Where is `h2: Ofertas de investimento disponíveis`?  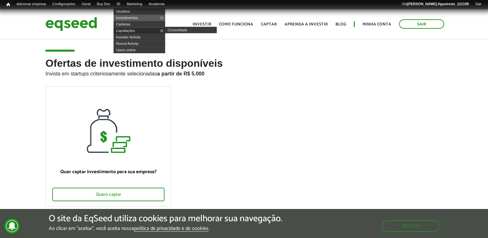
h2: Ofertas de investimento disponíveis is located at coordinates (244, 72).